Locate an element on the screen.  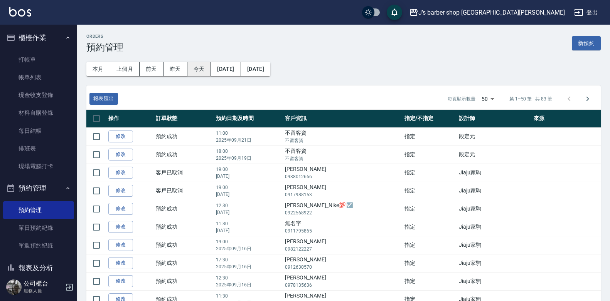
a: 帳單列表 is located at coordinates (39, 77).